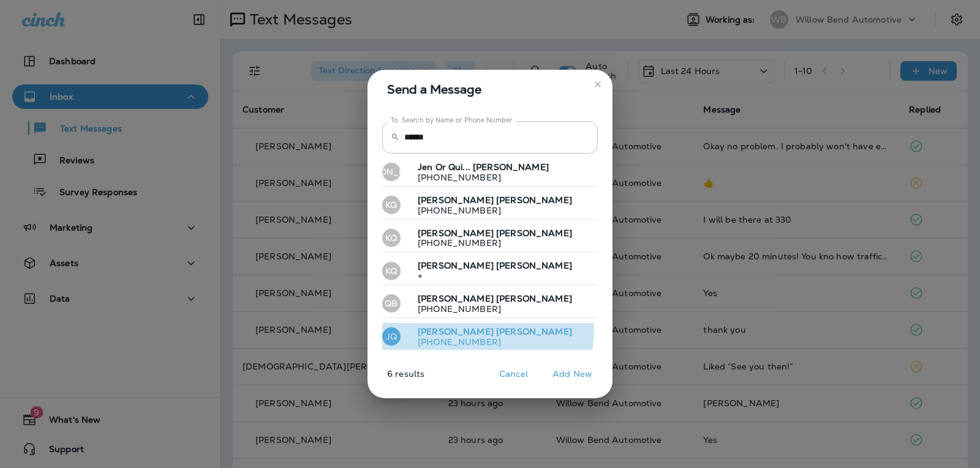  I want to click on button: Cancel, so click(513, 374).